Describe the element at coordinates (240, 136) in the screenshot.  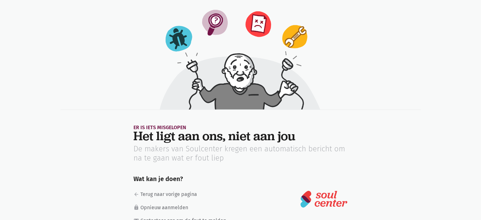
I see `h1: Het ligt aan ons, niet aan jou` at that location.